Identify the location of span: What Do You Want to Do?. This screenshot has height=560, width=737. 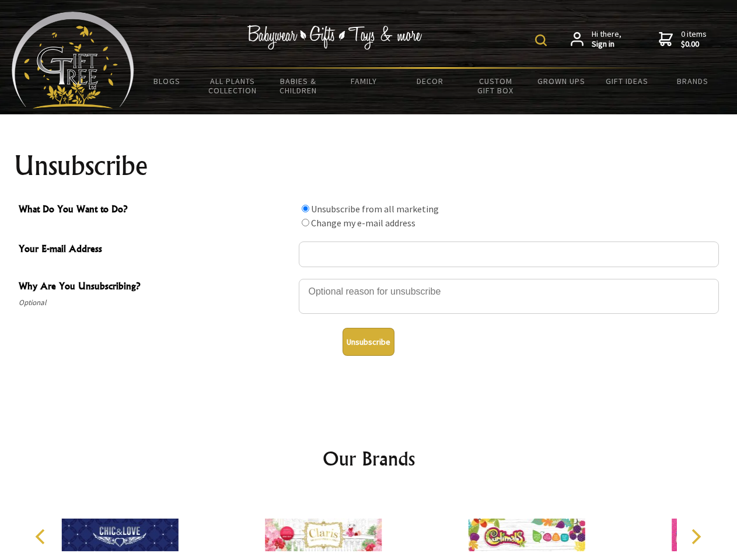
(156, 210).